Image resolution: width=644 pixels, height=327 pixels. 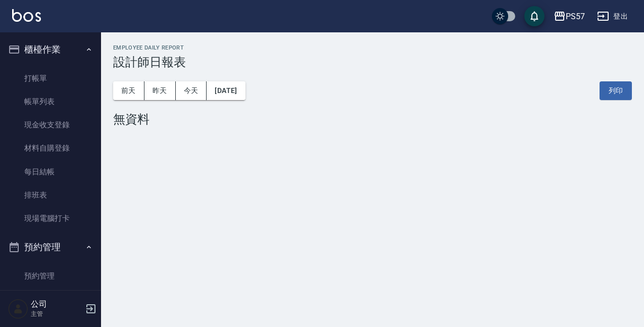 I want to click on button: 櫃檯作業, so click(x=51, y=50).